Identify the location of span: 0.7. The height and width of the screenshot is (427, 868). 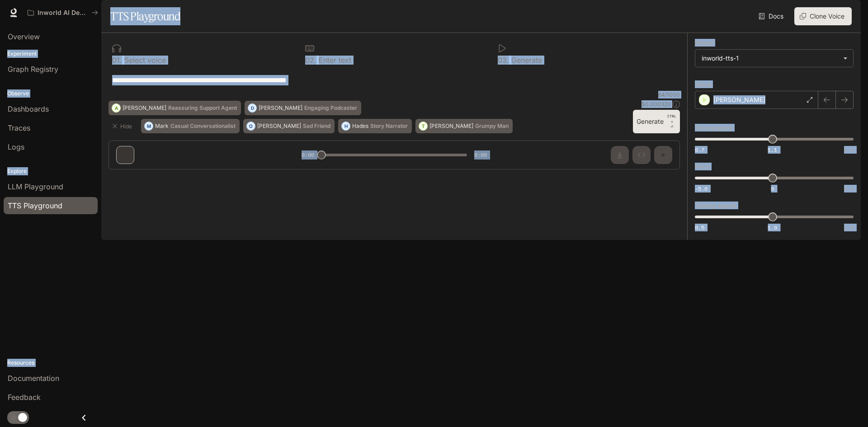
(699, 150).